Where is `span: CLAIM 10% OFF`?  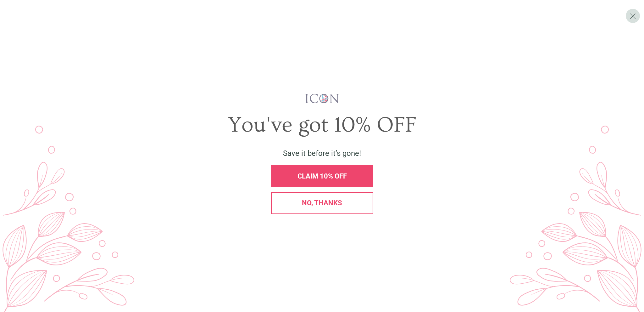
span: CLAIM 10% OFF is located at coordinates (322, 176).